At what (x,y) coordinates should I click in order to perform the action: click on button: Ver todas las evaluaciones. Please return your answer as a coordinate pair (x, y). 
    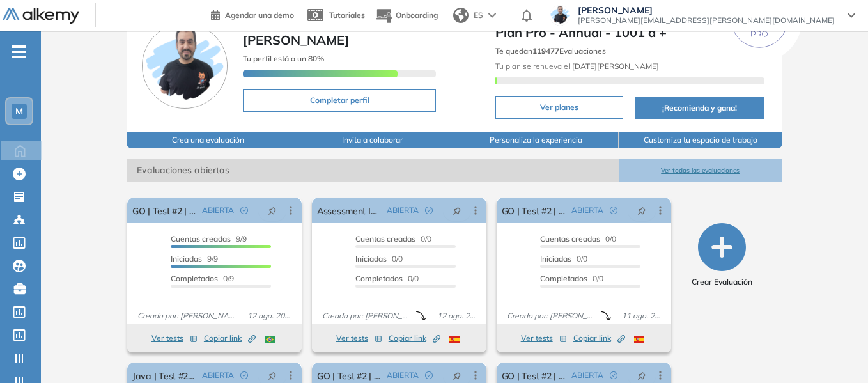
    Looking at the image, I should click on (700, 170).